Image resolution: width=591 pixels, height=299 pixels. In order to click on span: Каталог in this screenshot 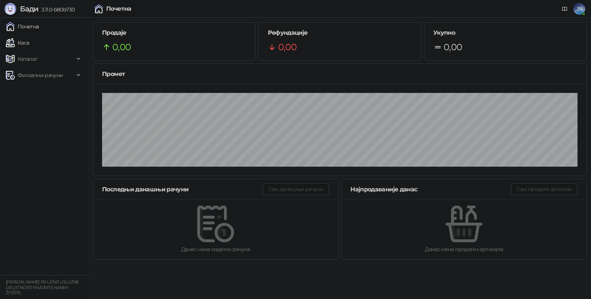, I will do `click(28, 59)`.